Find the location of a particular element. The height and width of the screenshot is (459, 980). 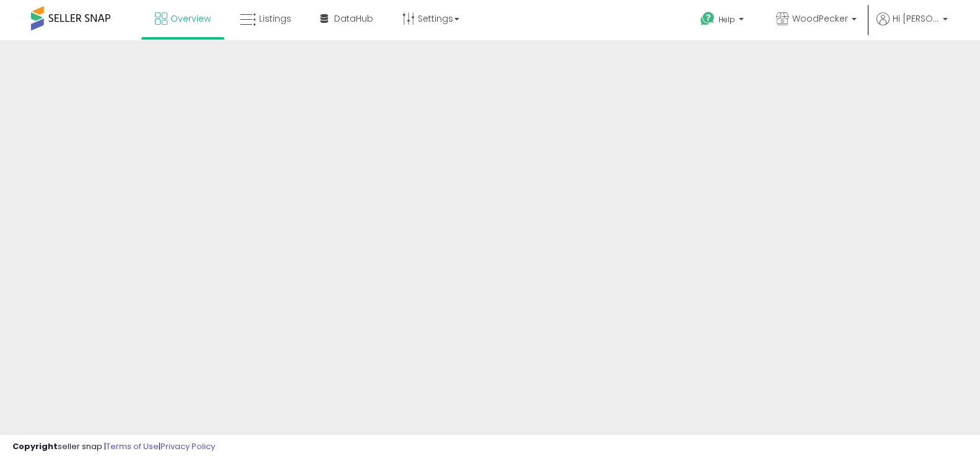

a: Privacy Policy is located at coordinates (188, 446).